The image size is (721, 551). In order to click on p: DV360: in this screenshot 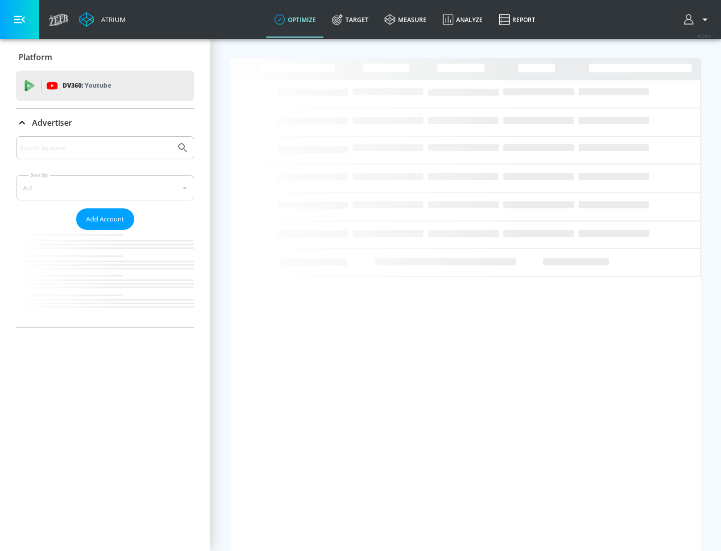, I will do `click(87, 86)`.